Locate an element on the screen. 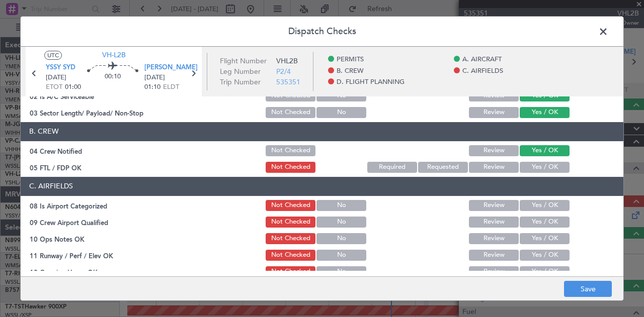  header: Dispatch Checks is located at coordinates (322, 32).